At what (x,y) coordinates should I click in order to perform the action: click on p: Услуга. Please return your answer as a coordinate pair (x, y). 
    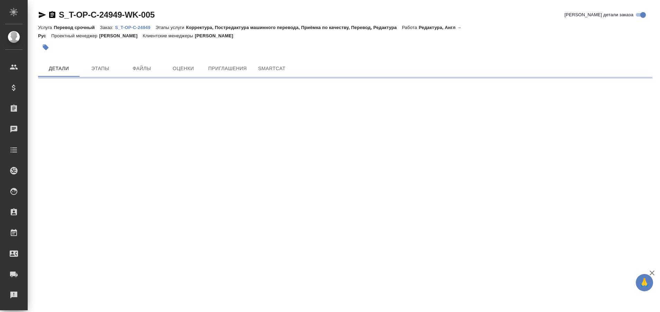
    Looking at the image, I should click on (46, 27).